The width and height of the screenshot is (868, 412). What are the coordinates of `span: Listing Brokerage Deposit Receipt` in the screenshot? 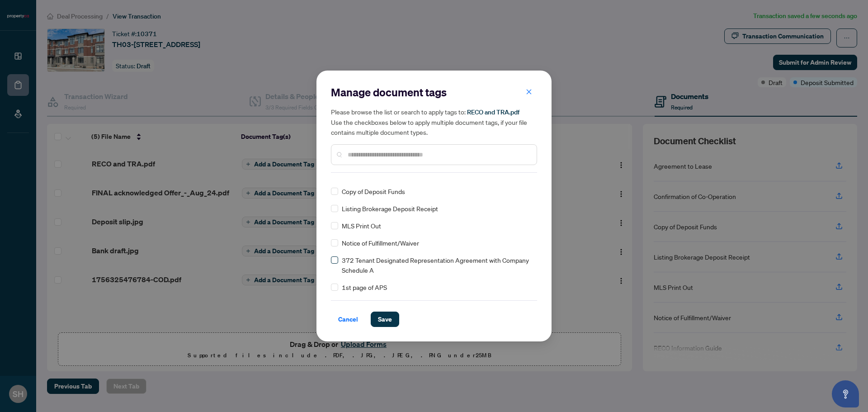 It's located at (389, 208).